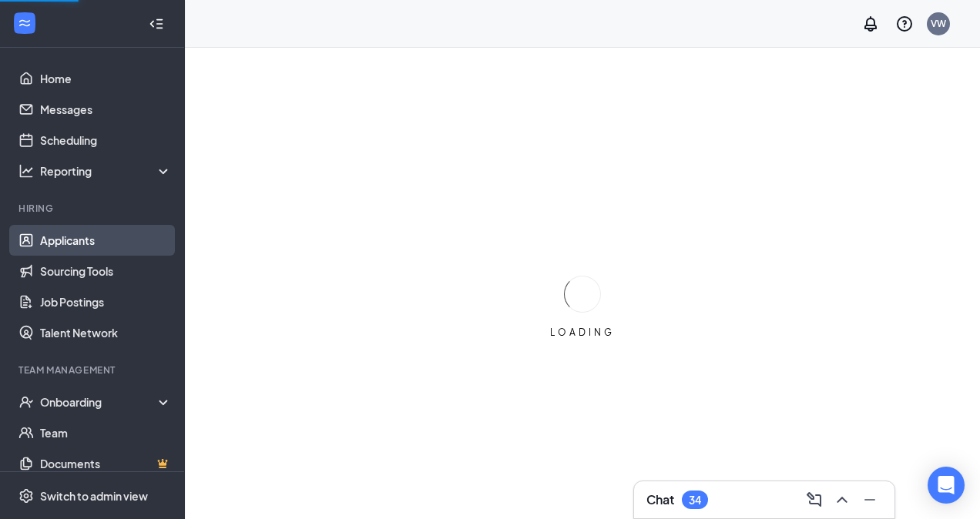  What do you see at coordinates (106, 109) in the screenshot?
I see `a: Messages` at bounding box center [106, 109].